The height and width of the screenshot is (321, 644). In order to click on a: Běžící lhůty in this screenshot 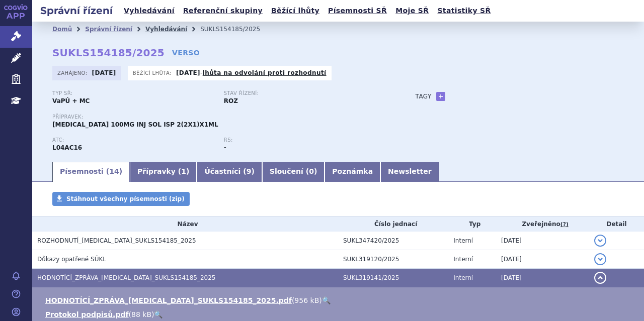, I will do `click(295, 11)`.